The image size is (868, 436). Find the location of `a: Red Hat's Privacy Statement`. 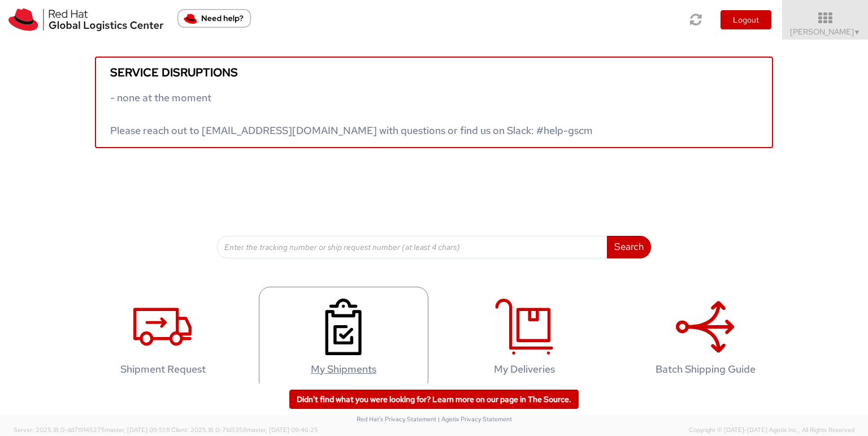

a: Red Hat's Privacy Statement is located at coordinates (396, 419).